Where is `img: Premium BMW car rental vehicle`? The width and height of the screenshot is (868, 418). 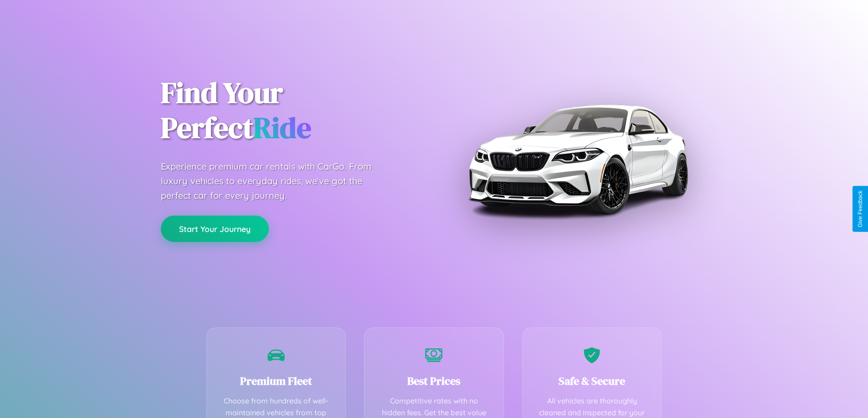 img: Premium BMW car rental vehicle is located at coordinates (578, 159).